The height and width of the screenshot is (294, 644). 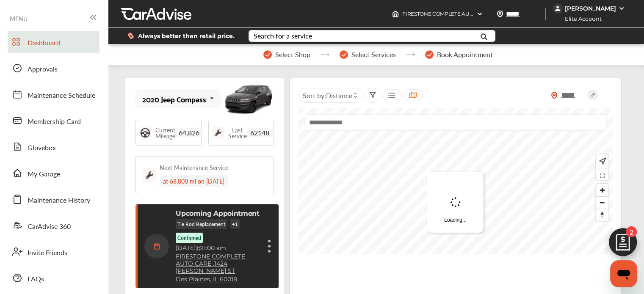 What do you see at coordinates (602, 203) in the screenshot?
I see `span: Zoom out` at bounding box center [602, 203].